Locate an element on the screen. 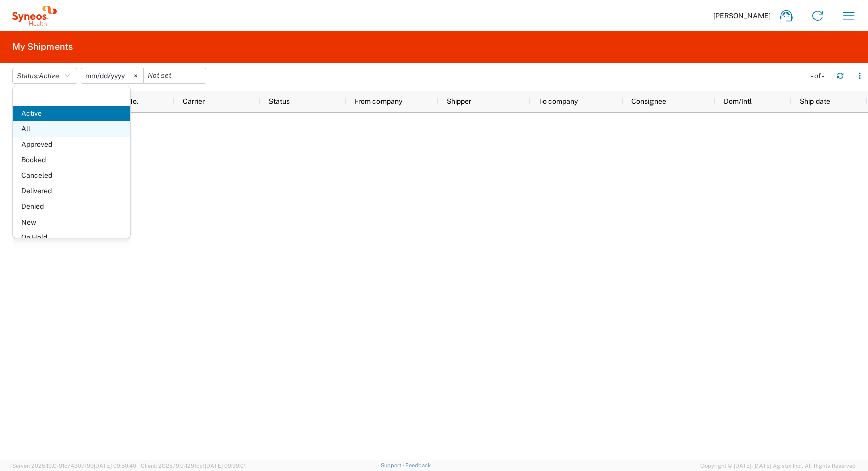 The image size is (868, 471). span: Approved is located at coordinates (71, 145).